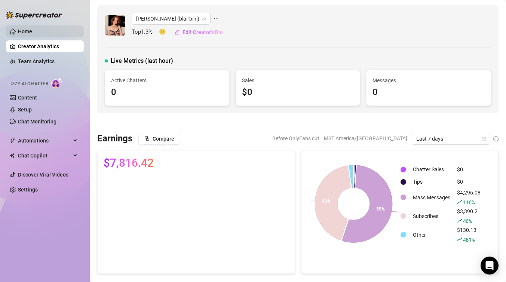 The width and height of the screenshot is (506, 282). What do you see at coordinates (115, 139) in the screenshot?
I see `h3: Earnings` at bounding box center [115, 139].